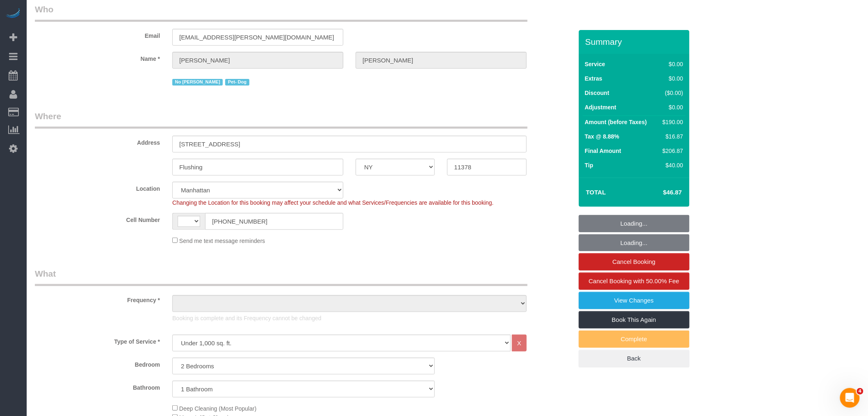 The height and width of the screenshot is (416, 868). What do you see at coordinates (671, 151) in the screenshot?
I see `div: $206.87` at bounding box center [671, 151].